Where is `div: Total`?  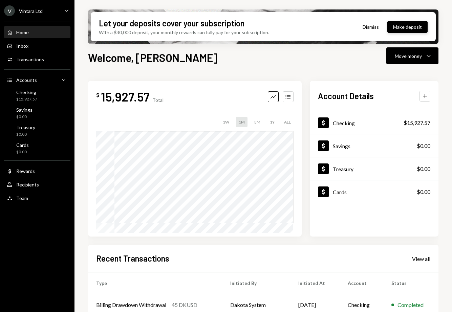
div: Total is located at coordinates (158, 100).